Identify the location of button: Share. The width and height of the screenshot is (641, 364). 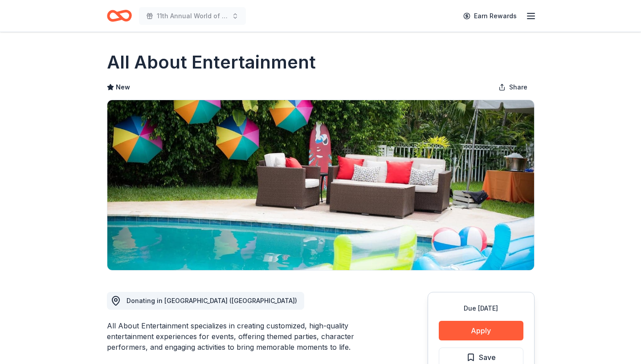
(513, 87).